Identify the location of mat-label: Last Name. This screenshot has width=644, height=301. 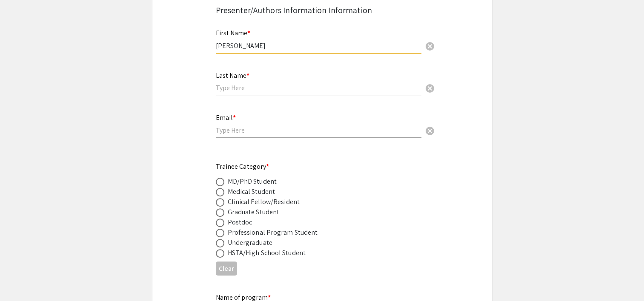
(232, 75).